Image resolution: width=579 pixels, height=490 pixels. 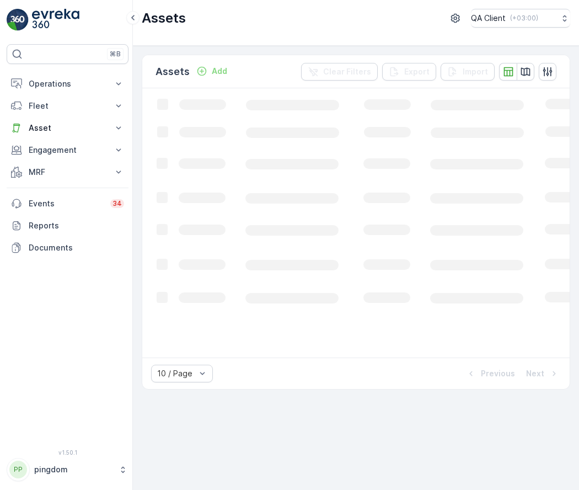 I want to click on p: Operations, so click(x=67, y=84).